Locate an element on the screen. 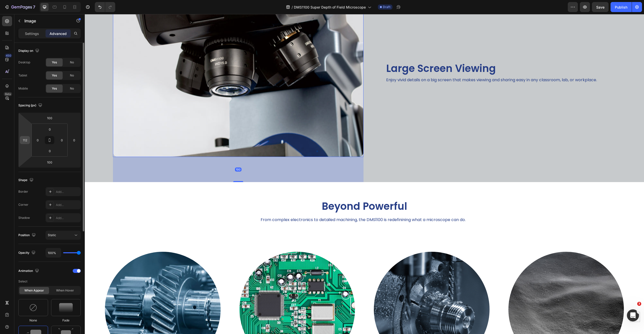  input: 0 is located at coordinates (74, 140).